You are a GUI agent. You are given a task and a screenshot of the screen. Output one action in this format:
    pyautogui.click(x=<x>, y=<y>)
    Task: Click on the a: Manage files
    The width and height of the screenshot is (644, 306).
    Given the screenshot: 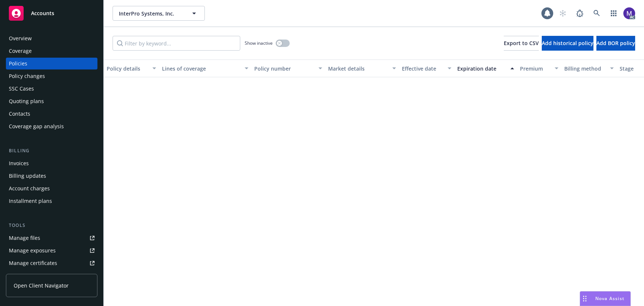 What is the action you would take?
    pyautogui.click(x=52, y=238)
    